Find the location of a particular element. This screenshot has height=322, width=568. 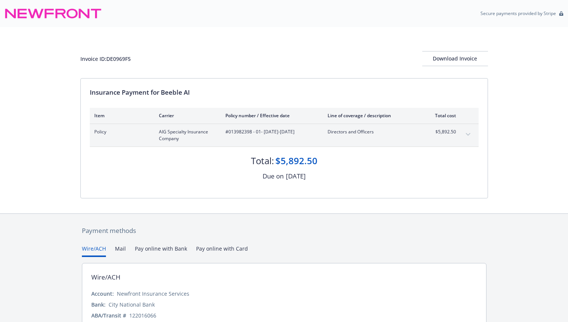

div: Newfront Insurance Services is located at coordinates (153, 293).